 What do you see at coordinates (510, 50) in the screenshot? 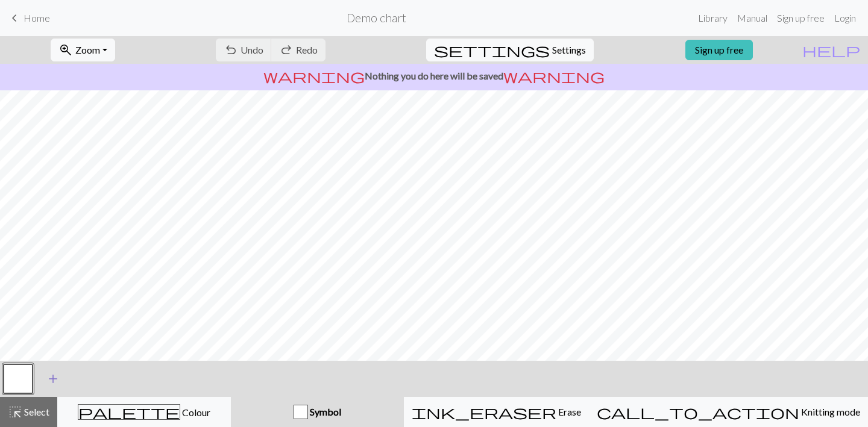
I see `button: SettingsSettings` at bounding box center [510, 50].